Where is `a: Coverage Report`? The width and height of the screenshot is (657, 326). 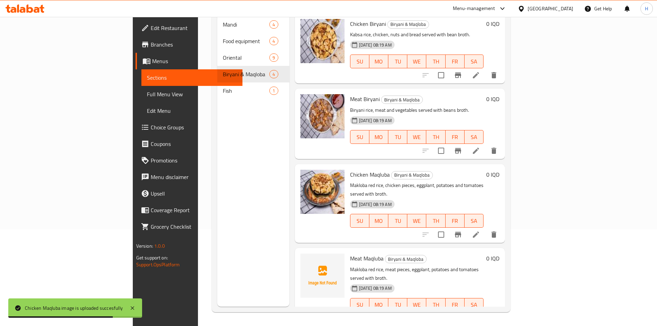
a: Coverage Report is located at coordinates (189, 210).